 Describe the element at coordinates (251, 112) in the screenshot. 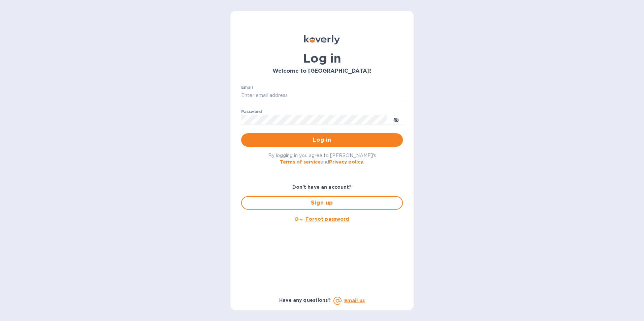

I see `label: Password` at that location.